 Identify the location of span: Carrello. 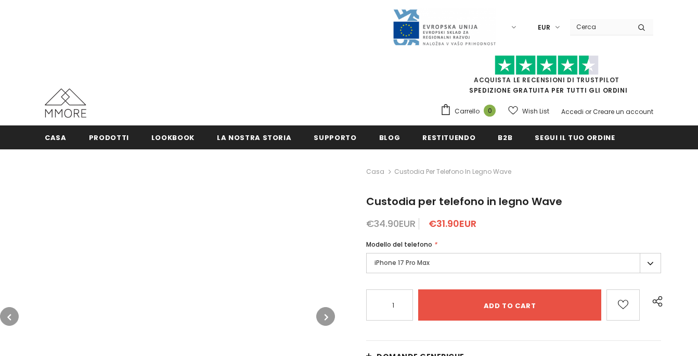
(467, 111).